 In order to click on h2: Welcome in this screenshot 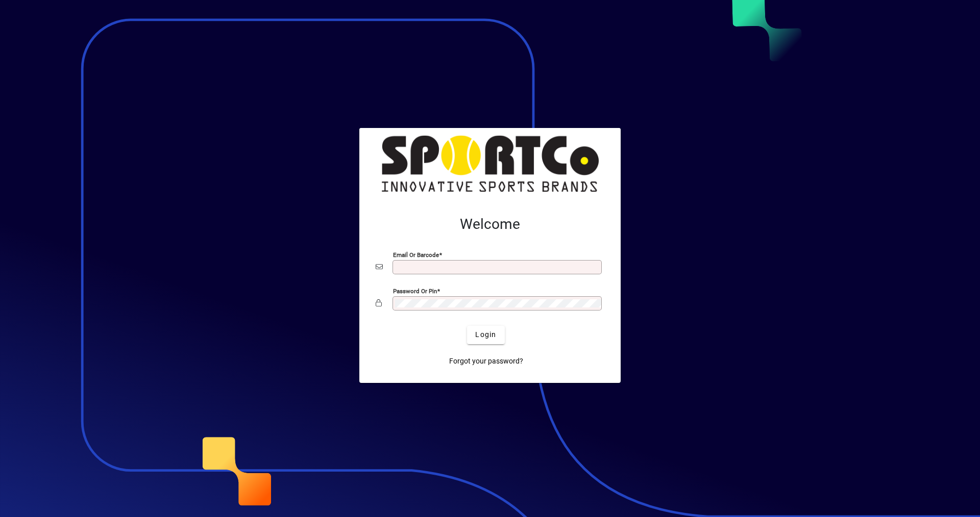, I will do `click(490, 224)`.